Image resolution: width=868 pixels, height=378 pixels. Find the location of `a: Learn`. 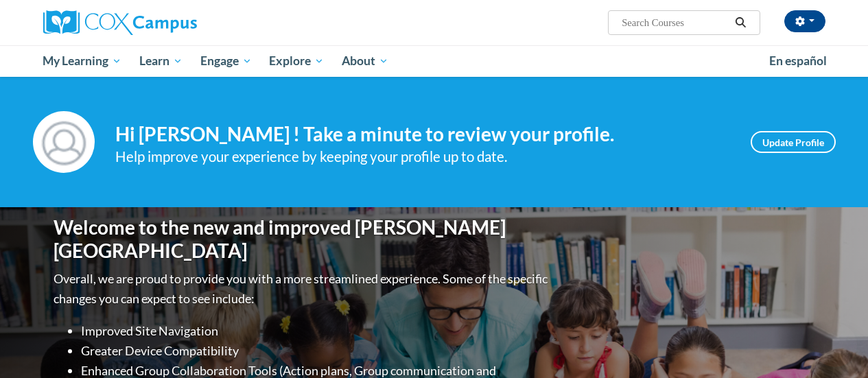

a: Learn is located at coordinates (161, 61).